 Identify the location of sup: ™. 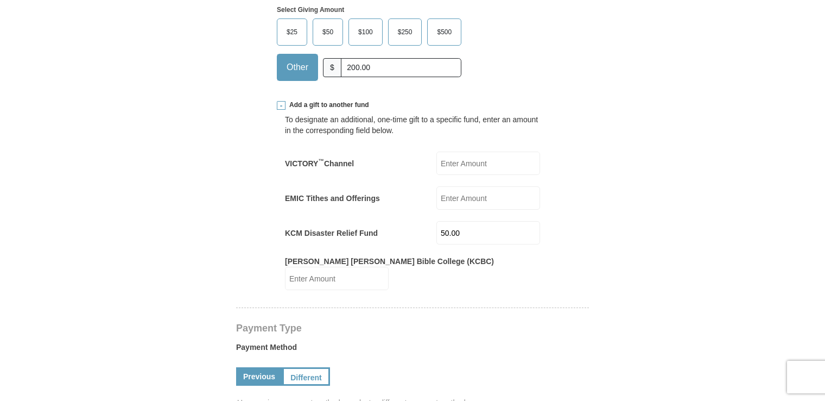
(321, 161).